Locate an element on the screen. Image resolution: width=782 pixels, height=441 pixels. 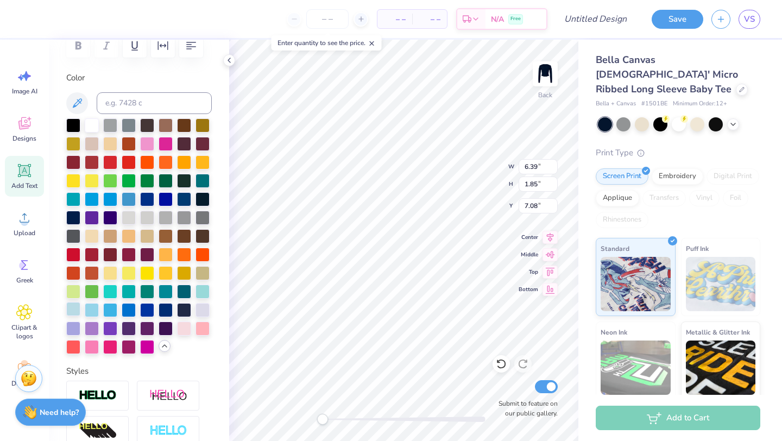
button: Save is located at coordinates (677, 19).